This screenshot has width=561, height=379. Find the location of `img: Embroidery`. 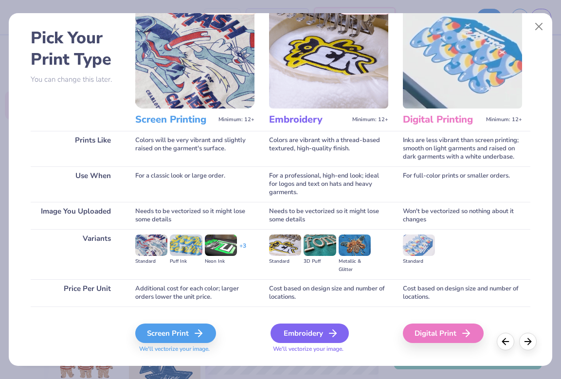

img: Embroidery is located at coordinates (328, 58).